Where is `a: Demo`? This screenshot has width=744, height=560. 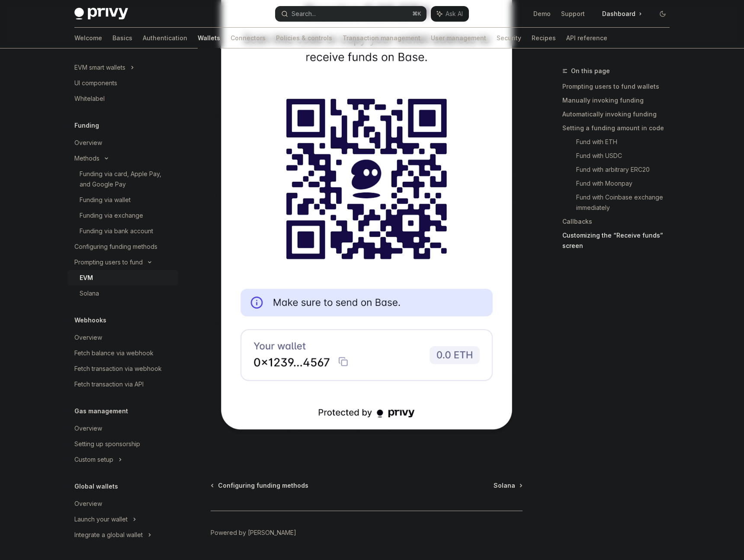
a: Demo is located at coordinates (542, 14).